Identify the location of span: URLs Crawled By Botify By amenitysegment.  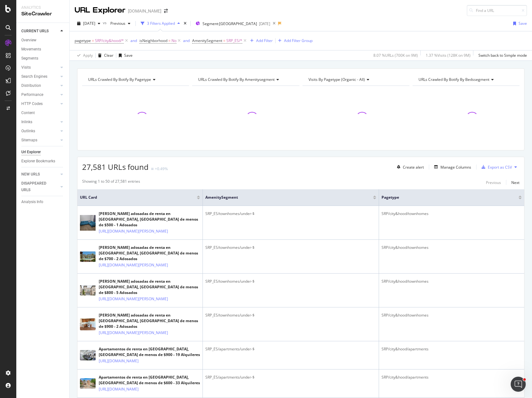
(236, 79).